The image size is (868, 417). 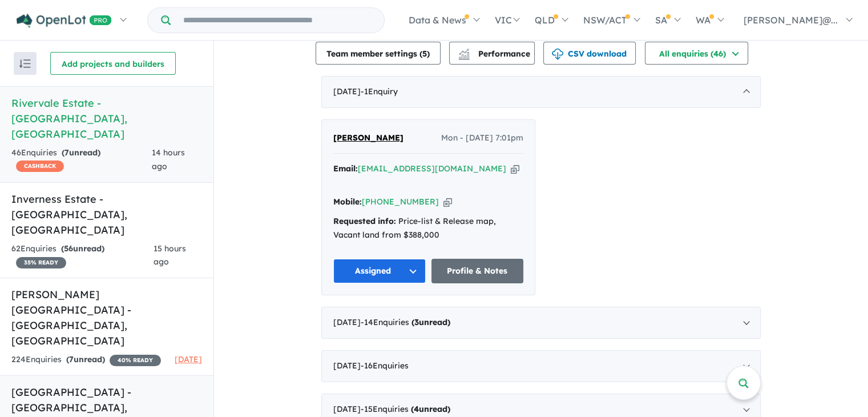 I want to click on span: - 14 Enquir ies, so click(x=405, y=322).